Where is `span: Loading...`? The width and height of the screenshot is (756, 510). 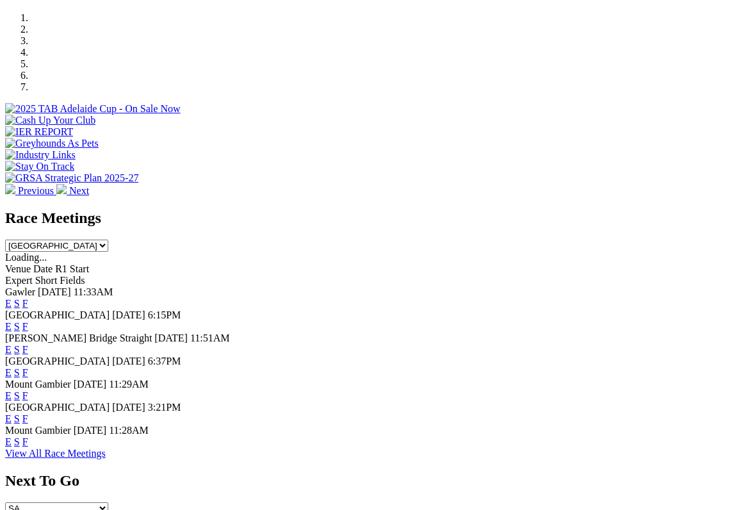 span: Loading... is located at coordinates (26, 257).